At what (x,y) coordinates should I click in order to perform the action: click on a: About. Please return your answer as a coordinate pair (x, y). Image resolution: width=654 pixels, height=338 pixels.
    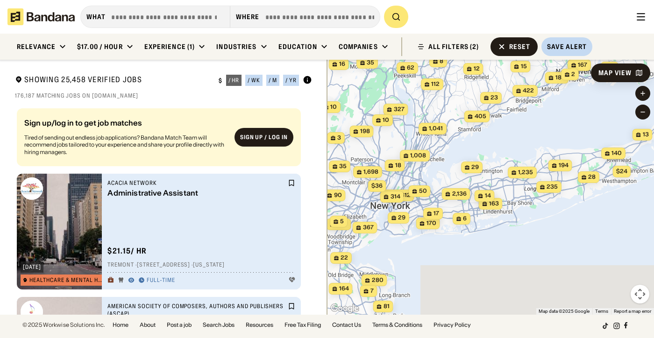
    Looking at the image, I should click on (148, 325).